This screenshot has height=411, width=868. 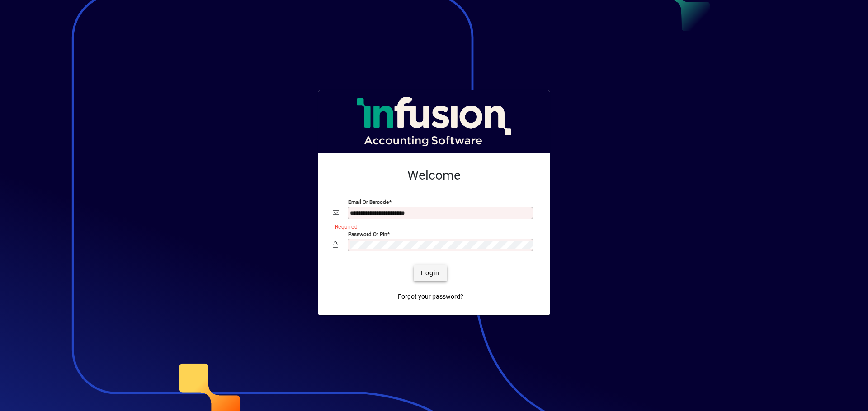 I want to click on span: Forgot your password?, so click(x=430, y=296).